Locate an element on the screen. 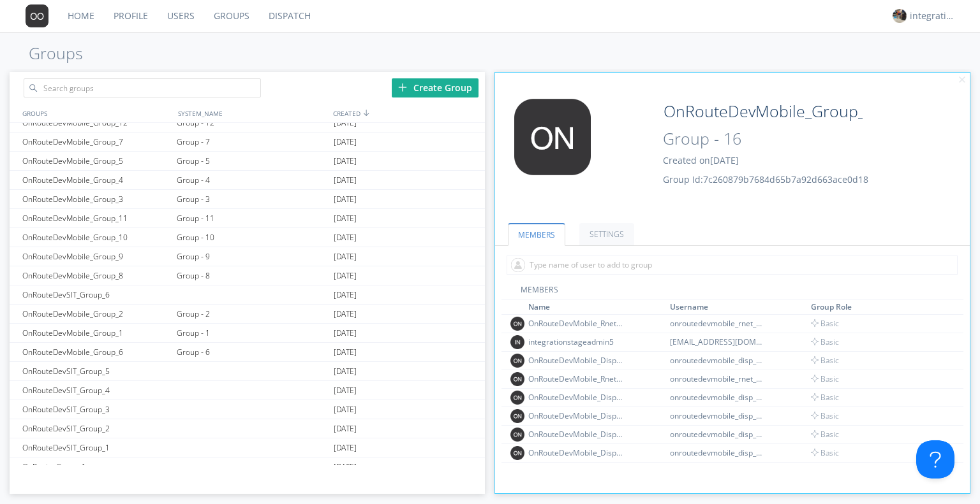  div: Group - 7 is located at coordinates (251, 142).